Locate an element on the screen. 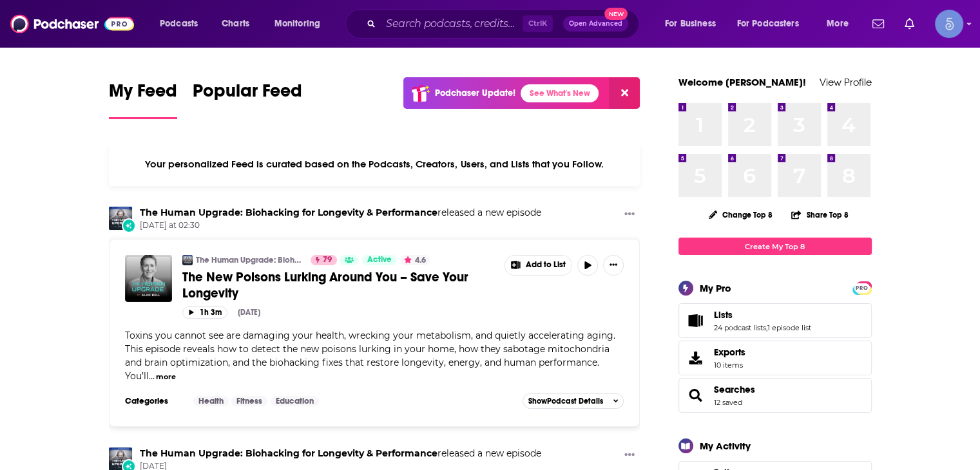 This screenshot has width=980, height=470. a: PRO is located at coordinates (862, 287).